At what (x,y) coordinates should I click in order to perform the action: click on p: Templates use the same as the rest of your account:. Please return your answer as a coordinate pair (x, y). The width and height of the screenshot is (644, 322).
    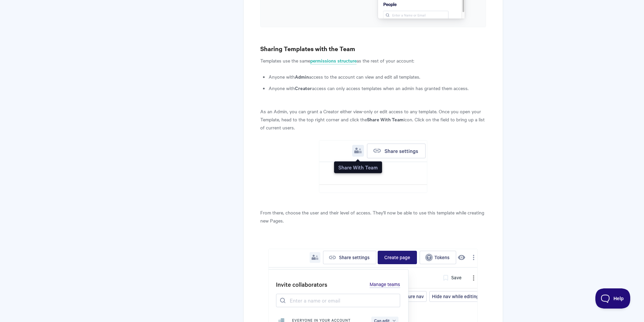
    Looking at the image, I should click on (373, 60).